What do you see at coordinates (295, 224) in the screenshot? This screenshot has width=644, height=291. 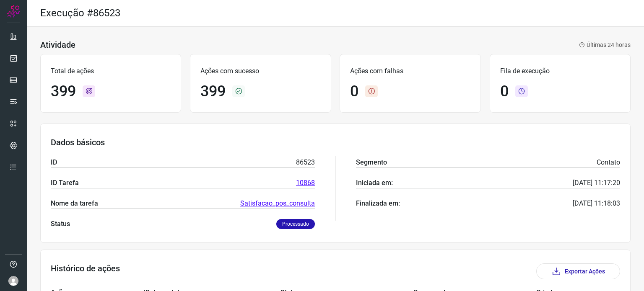 I see `p: Processado` at bounding box center [295, 224].